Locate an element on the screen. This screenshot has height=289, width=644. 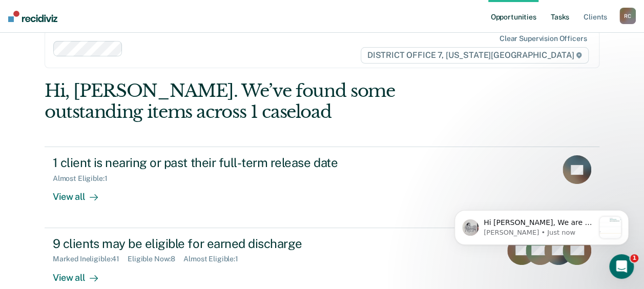
div: Clear supervision officers is located at coordinates (543, 39).